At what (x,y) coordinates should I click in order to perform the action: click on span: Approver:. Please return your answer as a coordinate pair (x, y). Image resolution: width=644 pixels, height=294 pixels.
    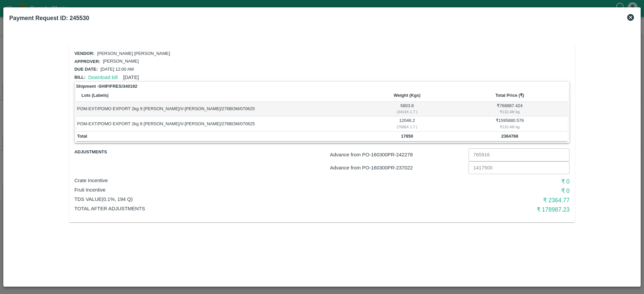
    Looking at the image, I should click on (87, 61).